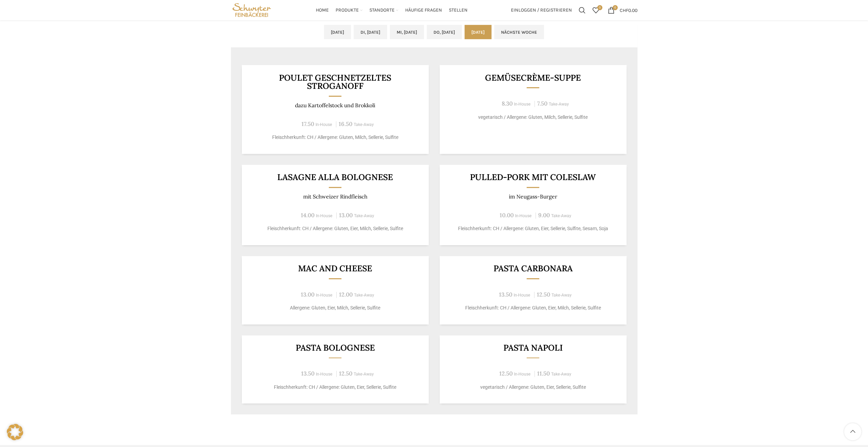  What do you see at coordinates (624, 10) in the screenshot?
I see `span: CHF` at bounding box center [624, 10].